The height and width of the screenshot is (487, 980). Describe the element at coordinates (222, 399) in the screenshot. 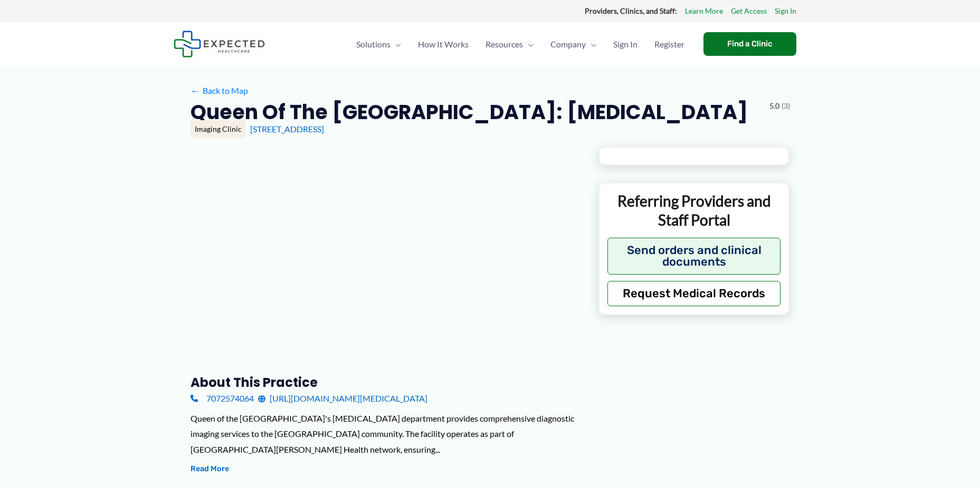

I see `a: 7072574064` at that location.